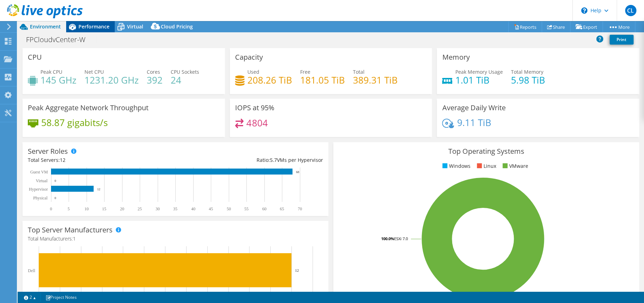 The width and height of the screenshot is (644, 303). Describe the element at coordinates (253, 72) in the screenshot. I see `span: Used` at that location.